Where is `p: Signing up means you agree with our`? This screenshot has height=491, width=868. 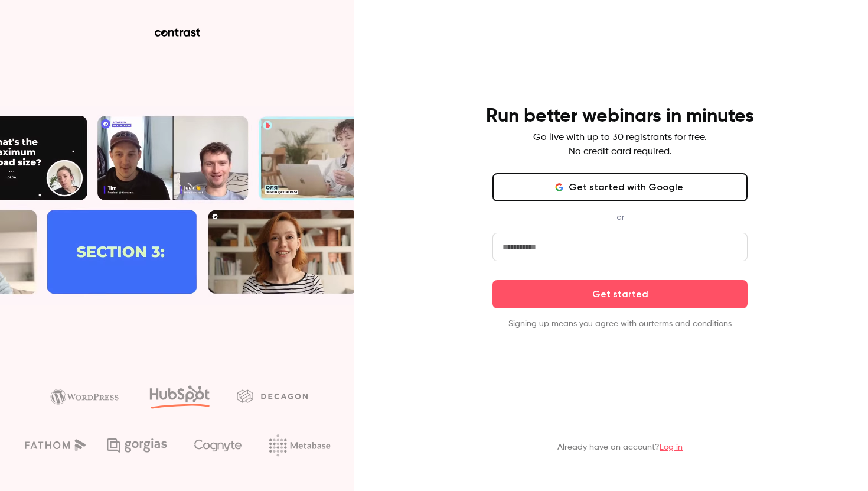 p: Signing up means you agree with our is located at coordinates (620, 324).